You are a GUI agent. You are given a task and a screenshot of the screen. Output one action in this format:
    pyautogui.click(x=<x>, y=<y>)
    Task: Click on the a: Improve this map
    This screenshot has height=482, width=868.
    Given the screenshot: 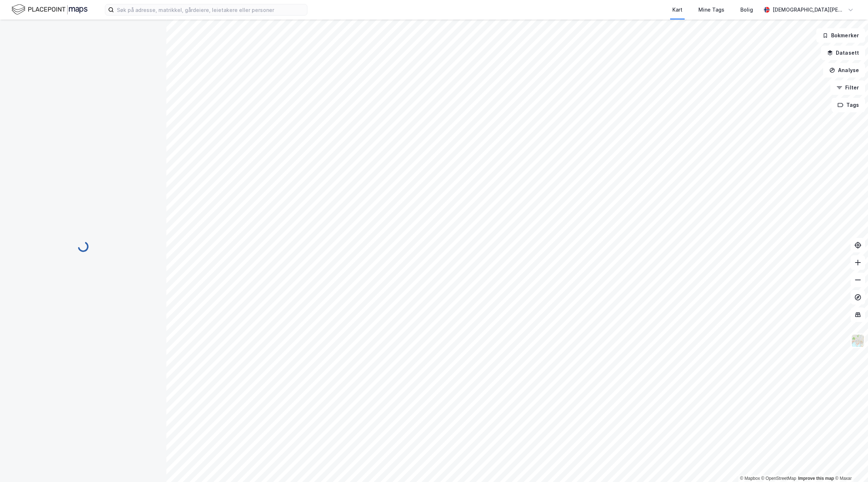 What is the action you would take?
    pyautogui.click(x=816, y=478)
    